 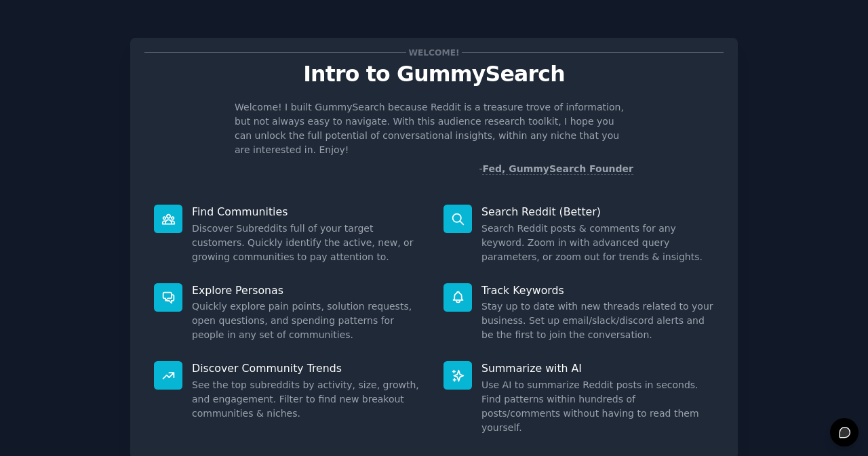 What do you see at coordinates (434, 52) in the screenshot?
I see `span: Welcome!` at bounding box center [434, 52].